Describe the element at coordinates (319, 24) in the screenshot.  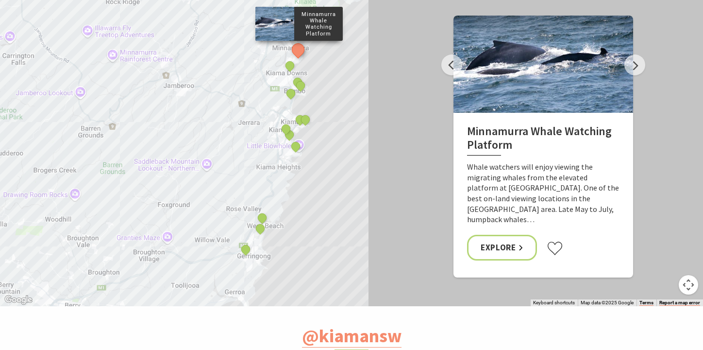
I see `p: Minnamurra Whale Watching Platform` at that location.